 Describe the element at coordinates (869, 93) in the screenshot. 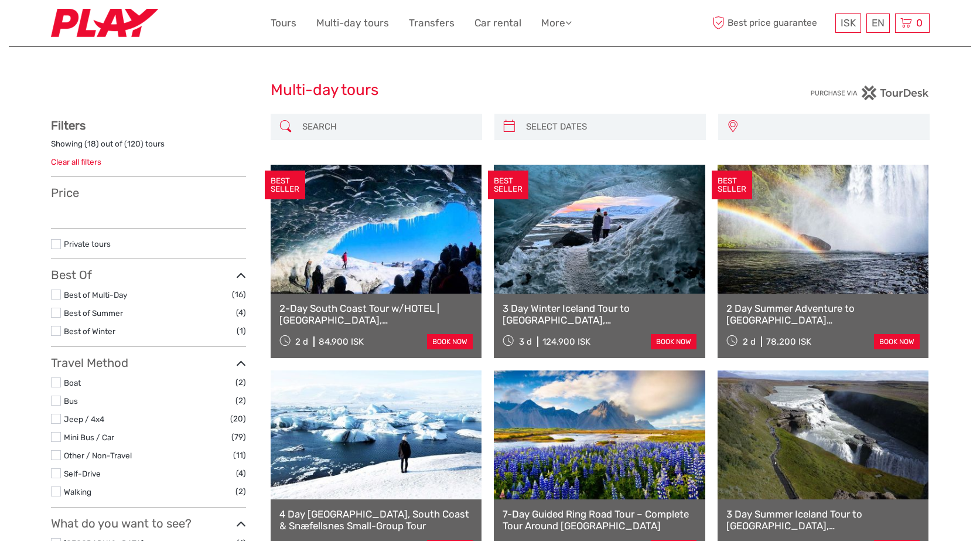

I see `img: PurchaseViaTourDesk.png` at that location.